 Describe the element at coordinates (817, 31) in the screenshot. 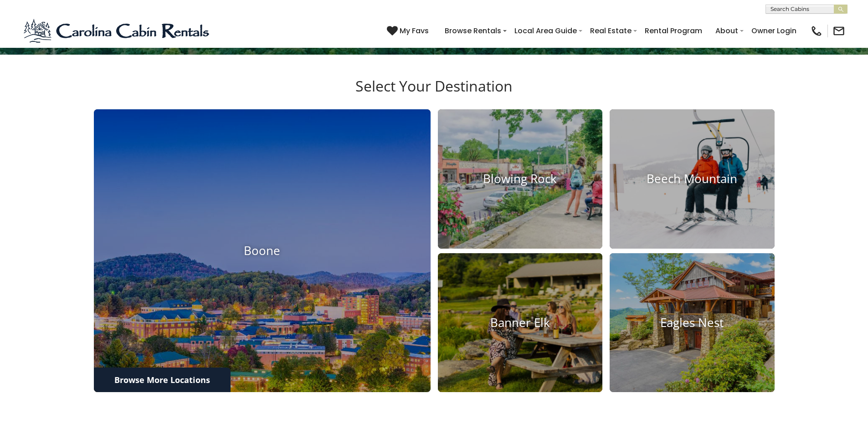

I see `img: phone-regular-black.png` at that location.